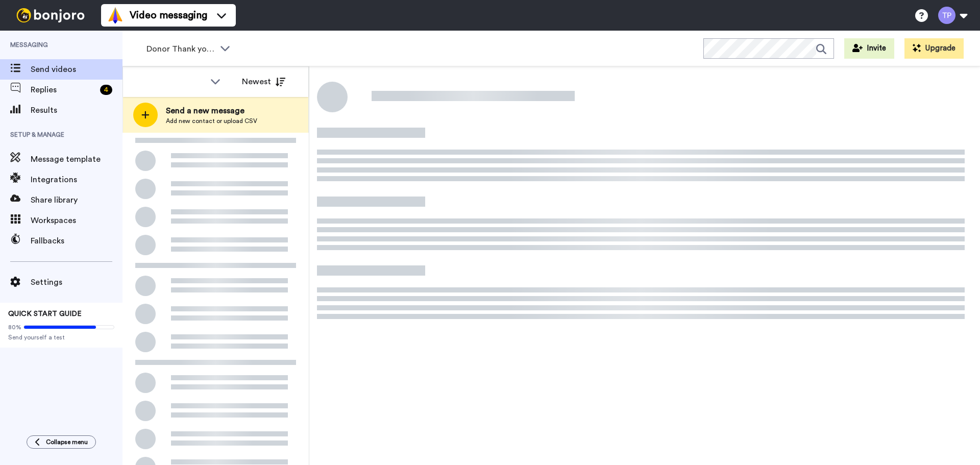 This screenshot has height=465, width=980. What do you see at coordinates (869, 48) in the screenshot?
I see `button: Invite` at bounding box center [869, 48].